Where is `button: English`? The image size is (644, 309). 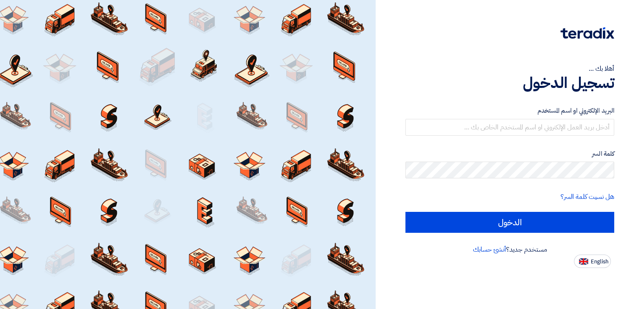
button: English is located at coordinates (593, 261).